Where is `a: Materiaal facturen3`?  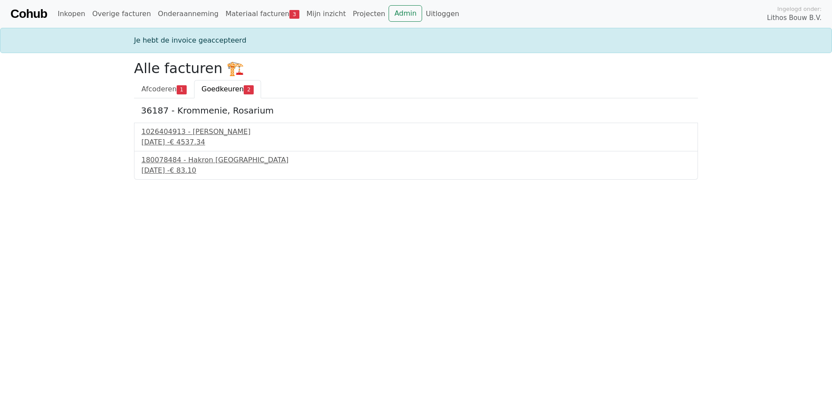
a: Materiaal facturen3 is located at coordinates (262, 14).